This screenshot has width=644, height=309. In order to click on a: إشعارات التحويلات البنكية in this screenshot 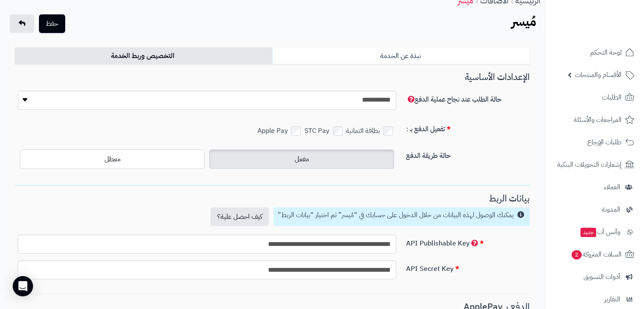, I will do `click(594, 165)`.